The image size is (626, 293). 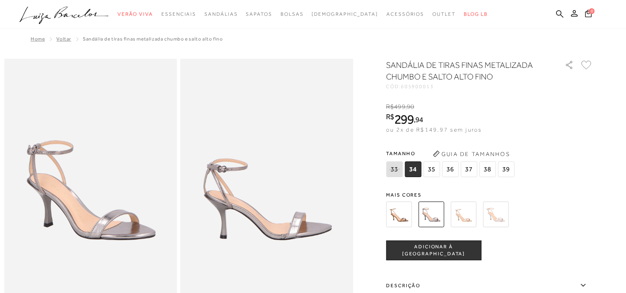 I want to click on span: 34, so click(x=413, y=169).